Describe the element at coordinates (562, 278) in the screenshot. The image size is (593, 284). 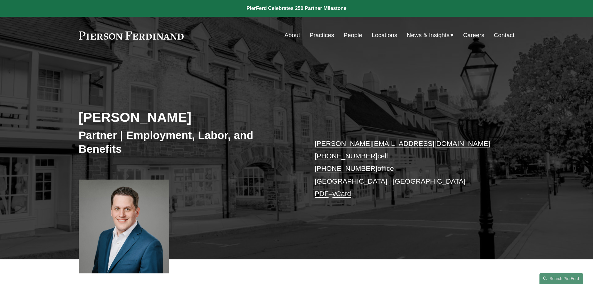
I see `a: Search this site` at that location.